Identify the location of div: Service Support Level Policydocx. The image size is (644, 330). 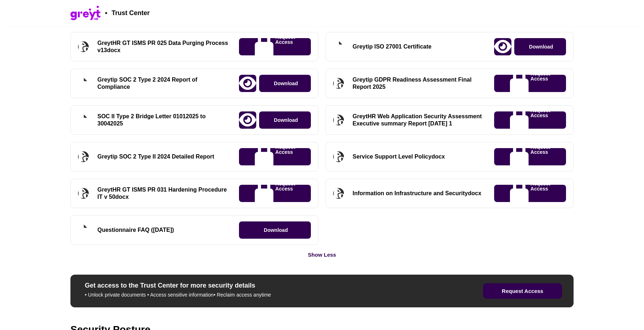
(399, 157).